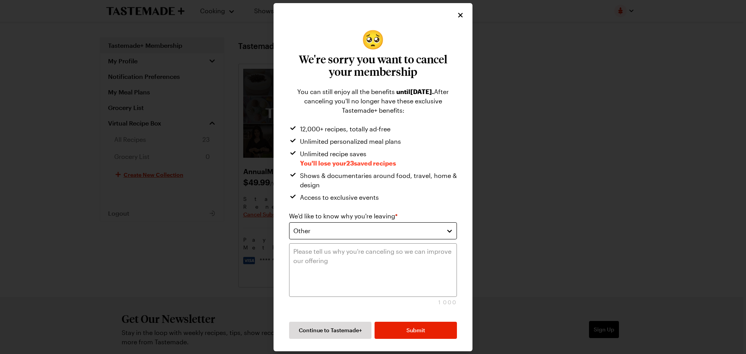 This screenshot has height=354, width=746. Describe the element at coordinates (330, 330) in the screenshot. I see `span: Continue to Tastemade+` at that location.